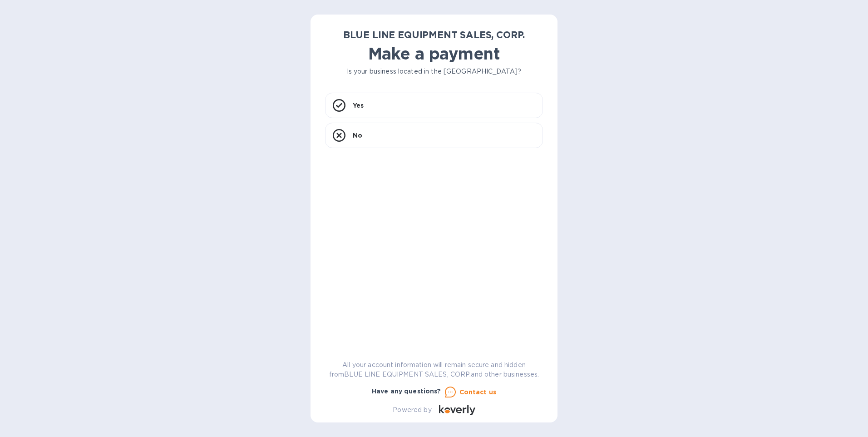 This screenshot has height=437, width=868. Describe the element at coordinates (357, 136) in the screenshot. I see `p: No` at that location.